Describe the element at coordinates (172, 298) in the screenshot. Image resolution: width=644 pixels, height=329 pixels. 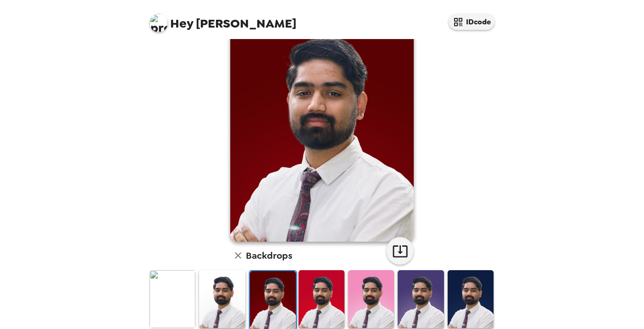
I see `img: Original` at that location.